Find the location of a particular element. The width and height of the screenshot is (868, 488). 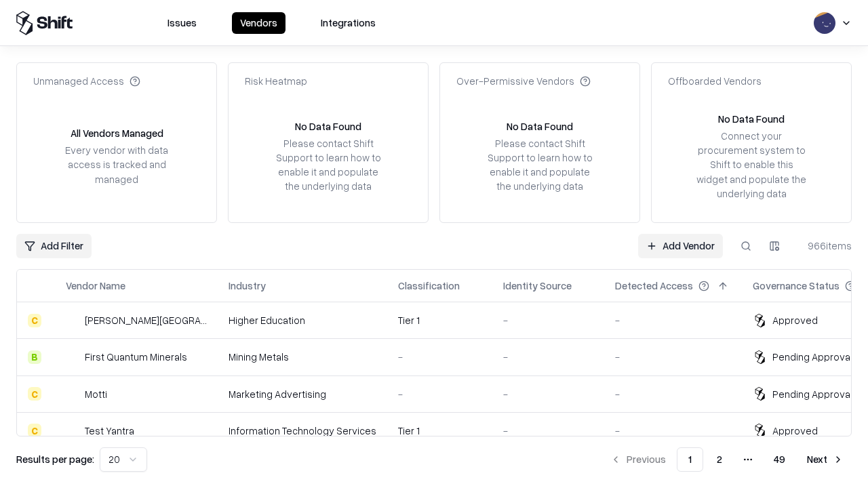

div: B is located at coordinates (34, 357).